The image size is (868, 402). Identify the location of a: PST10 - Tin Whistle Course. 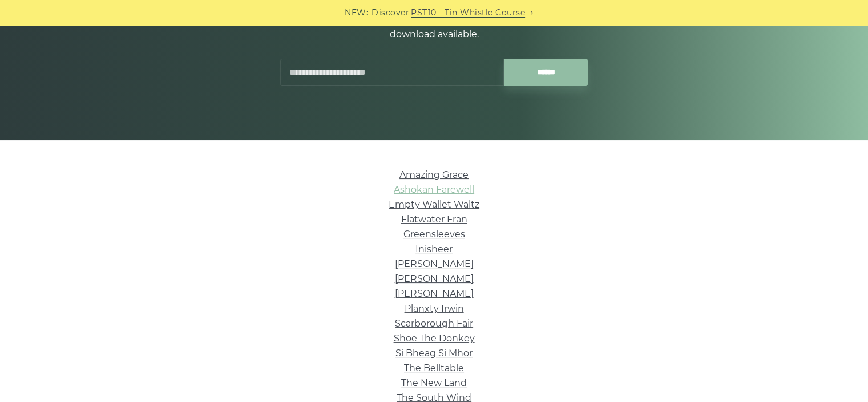
(468, 13).